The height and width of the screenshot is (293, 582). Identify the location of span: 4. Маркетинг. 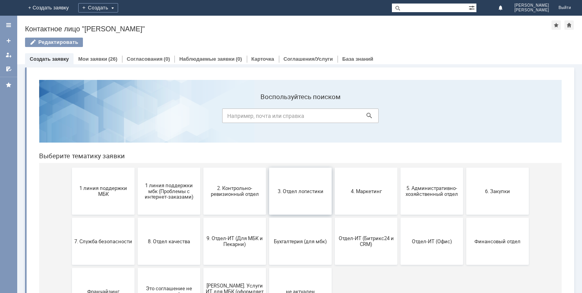
(333, 117).